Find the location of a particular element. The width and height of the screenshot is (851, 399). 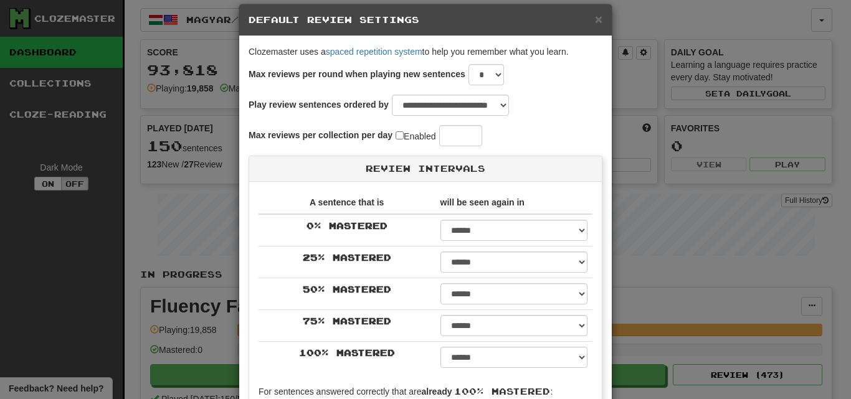

label: 75 % Mastered is located at coordinates (347, 322).